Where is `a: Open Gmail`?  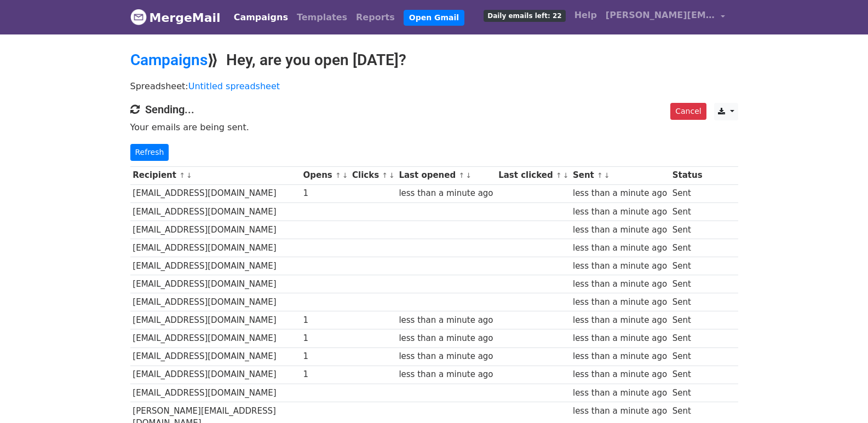 a: Open Gmail is located at coordinates (434, 18).